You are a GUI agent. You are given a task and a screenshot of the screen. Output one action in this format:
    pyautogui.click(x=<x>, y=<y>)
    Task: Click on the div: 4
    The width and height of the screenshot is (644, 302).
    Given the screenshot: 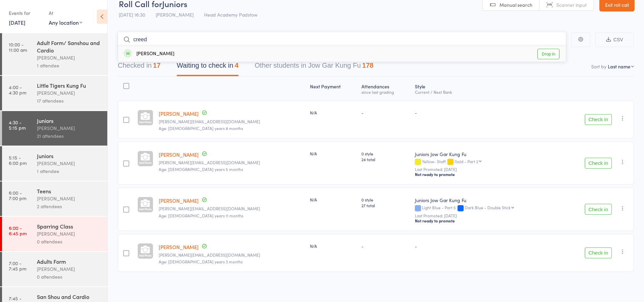 What is the action you would take?
    pyautogui.click(x=236, y=65)
    